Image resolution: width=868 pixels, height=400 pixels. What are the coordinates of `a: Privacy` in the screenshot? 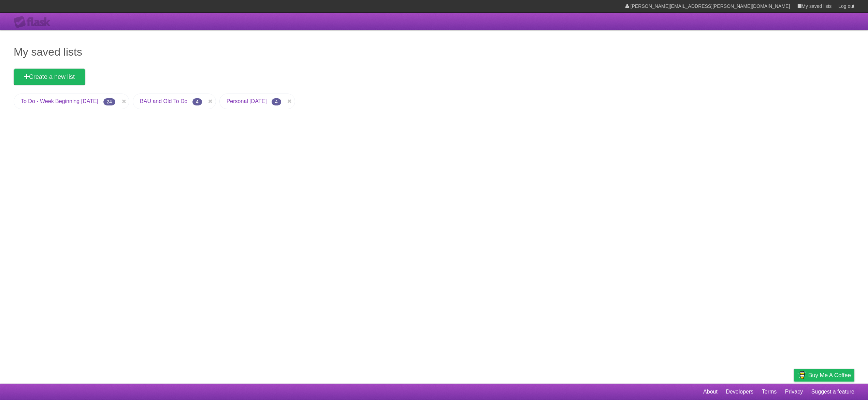 It's located at (794, 391).